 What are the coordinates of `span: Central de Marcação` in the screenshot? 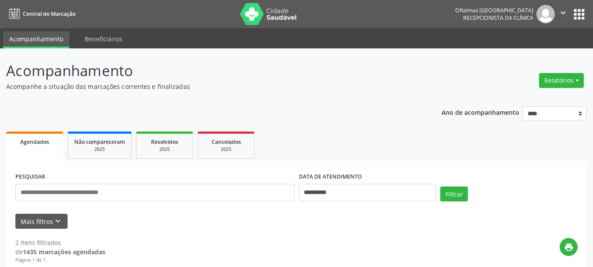 It's located at (49, 14).